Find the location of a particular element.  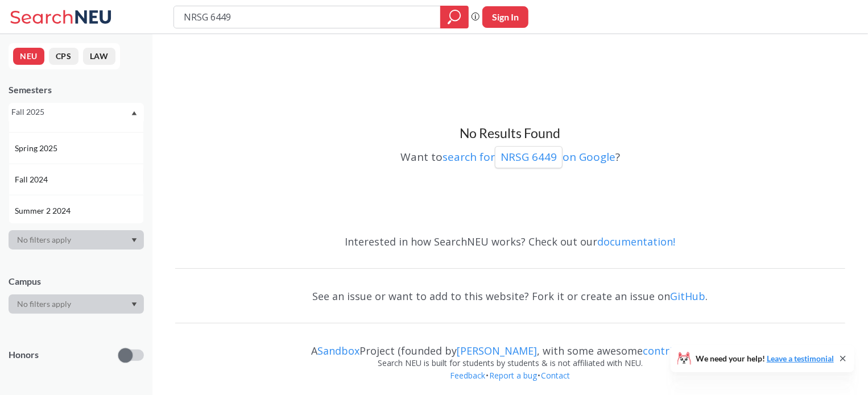

a: search forNRSG 6449on Google is located at coordinates (529, 157).